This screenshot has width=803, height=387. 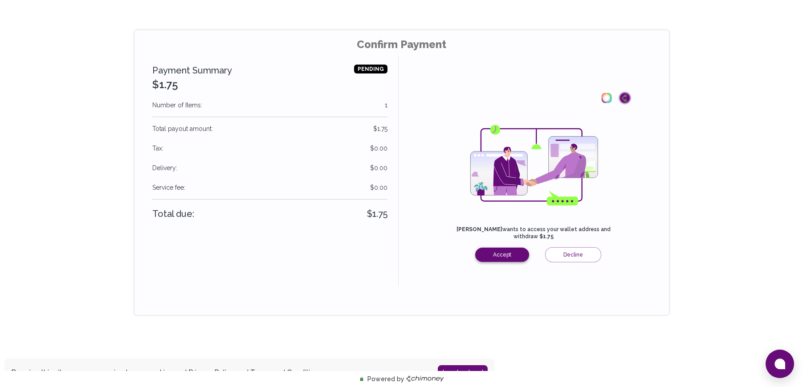 I want to click on button: Accept, so click(x=502, y=255).